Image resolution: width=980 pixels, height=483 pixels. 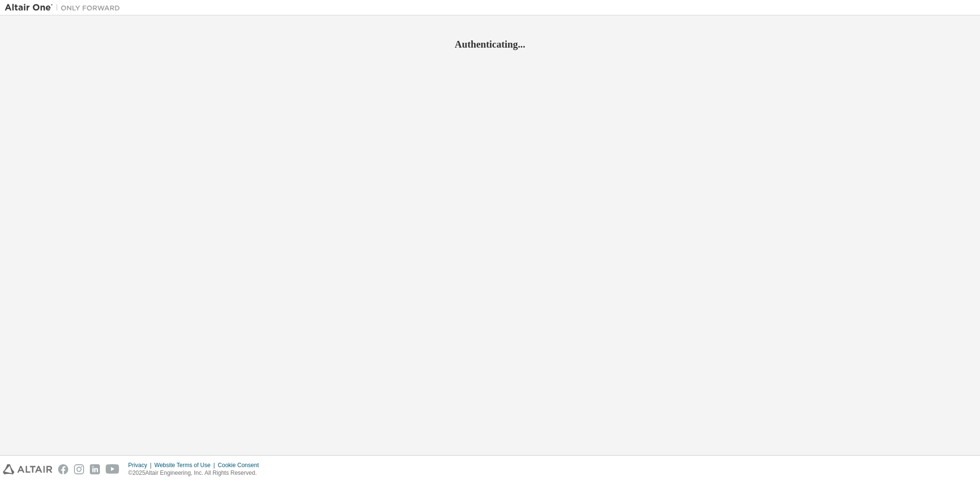 I want to click on div: Website Terms of Use, so click(x=186, y=465).